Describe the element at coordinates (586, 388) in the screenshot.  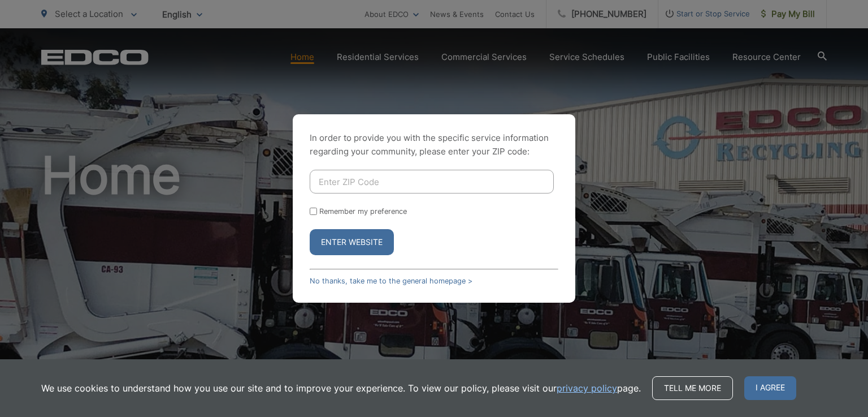
I see `a: privacy policy` at that location.